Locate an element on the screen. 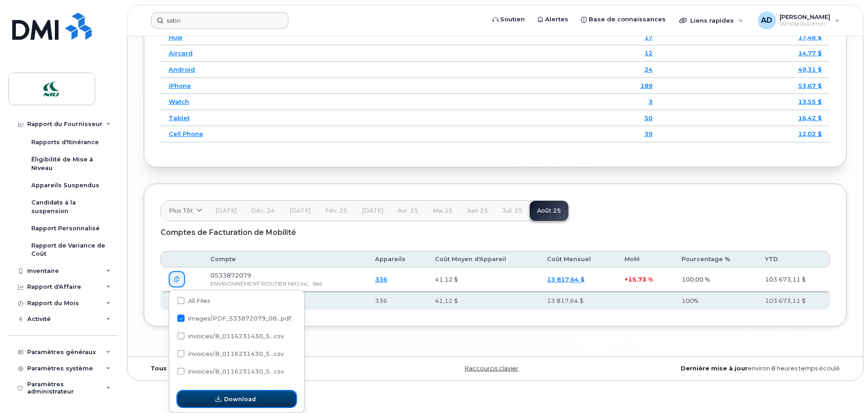 This screenshot has width=868, height=413. span: 15,73 % is located at coordinates (640, 279).